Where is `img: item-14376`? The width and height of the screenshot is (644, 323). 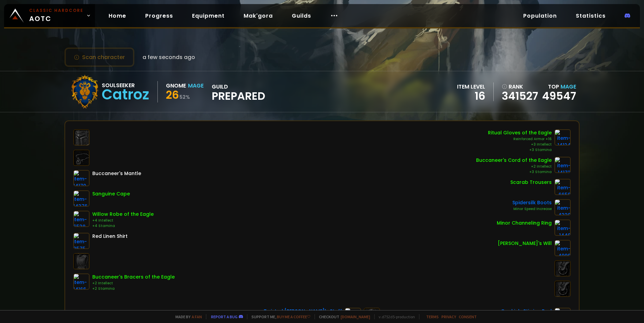
img: item-14376 is located at coordinates (81, 198).